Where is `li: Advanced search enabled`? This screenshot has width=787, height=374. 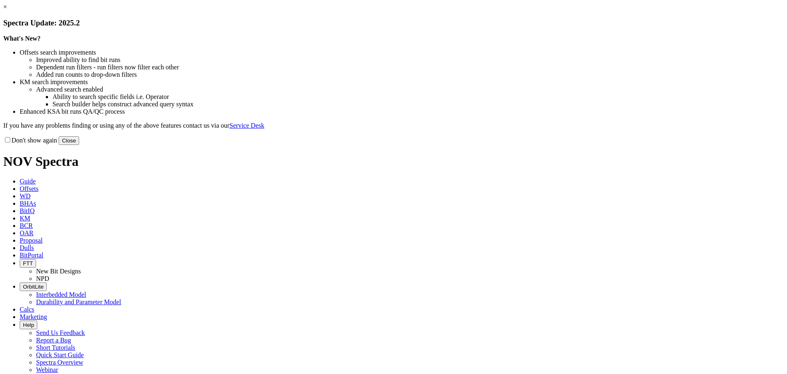
li: Advanced search enabled is located at coordinates (410, 89).